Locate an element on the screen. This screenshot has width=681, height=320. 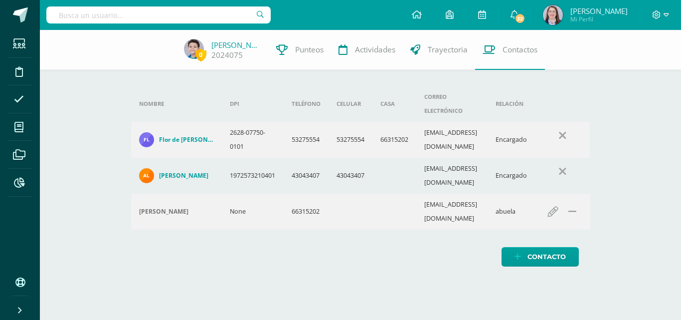
span: Mi Perfil is located at coordinates (599, 19).